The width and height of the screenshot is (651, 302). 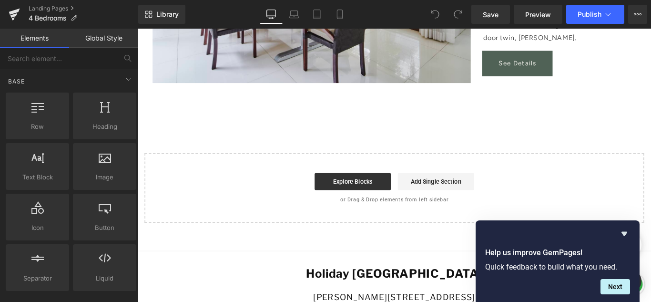 What do you see at coordinates (104, 278) in the screenshot?
I see `span: Liquid` at bounding box center [104, 278].